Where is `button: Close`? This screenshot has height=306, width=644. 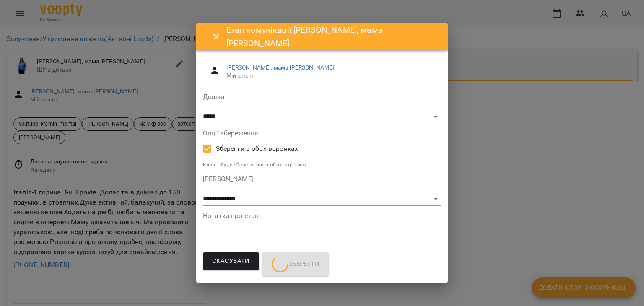
button: Close is located at coordinates (216, 37).